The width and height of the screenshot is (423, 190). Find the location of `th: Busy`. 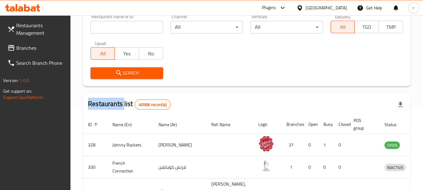

th: Busy is located at coordinates (326, 124).